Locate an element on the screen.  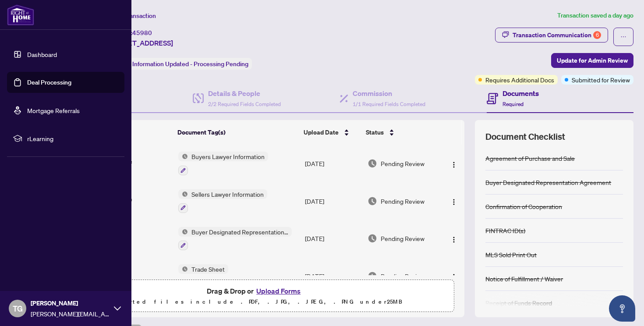
span: Drag & Drop or is located at coordinates (255, 291).